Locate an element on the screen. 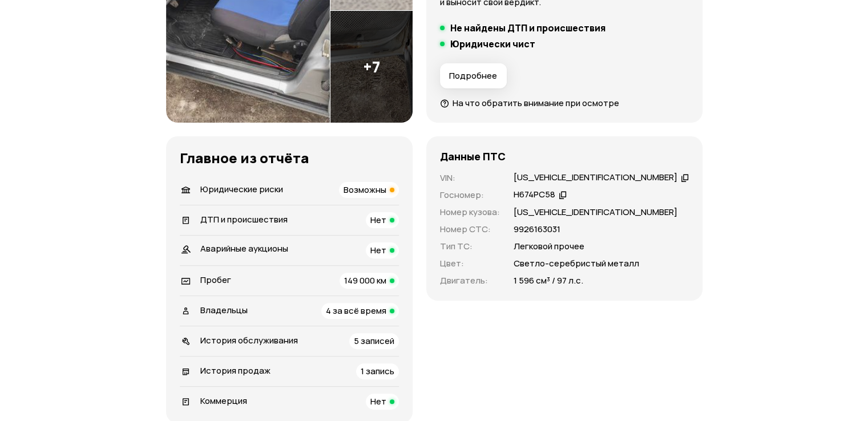 The height and width of the screenshot is (421, 868). button: Подробнее is located at coordinates (473, 76).